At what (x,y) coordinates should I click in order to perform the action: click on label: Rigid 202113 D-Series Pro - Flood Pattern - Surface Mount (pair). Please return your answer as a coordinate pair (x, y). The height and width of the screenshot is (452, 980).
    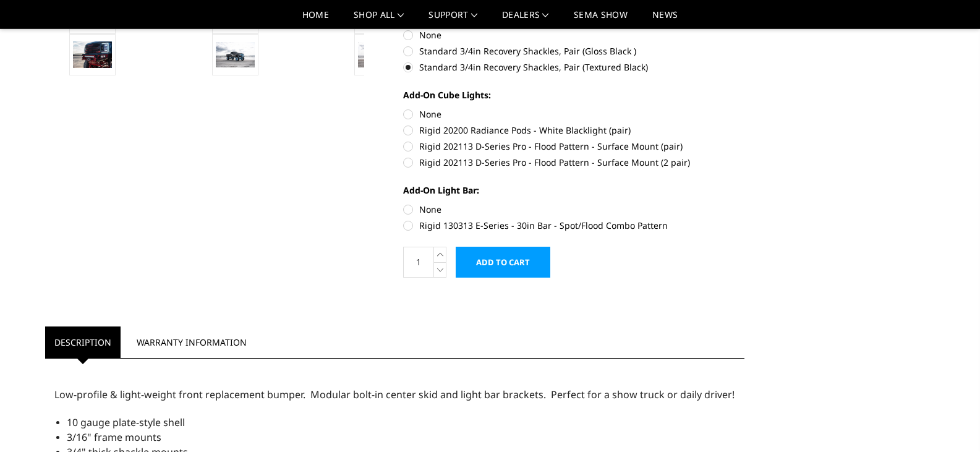
    Looking at the image, I should click on (574, 146).